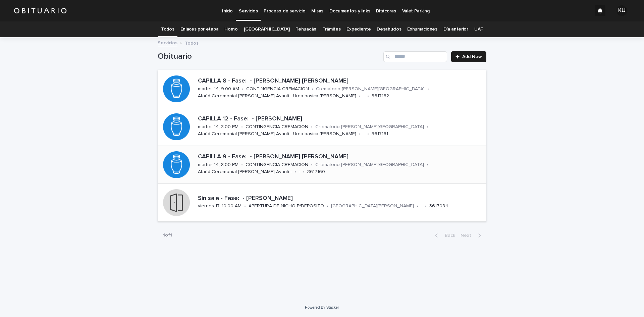  What do you see at coordinates (168, 42) in the screenshot?
I see `a: Servicios` at bounding box center [168, 42].